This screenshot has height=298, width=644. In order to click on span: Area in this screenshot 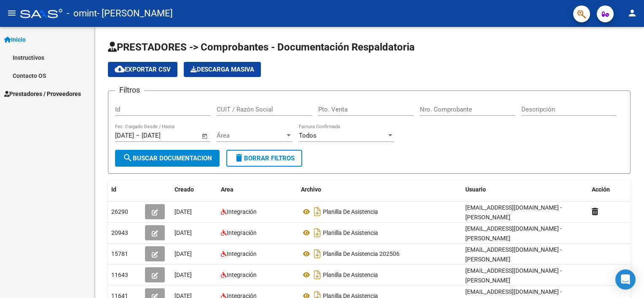, I will do `click(227, 189)`.